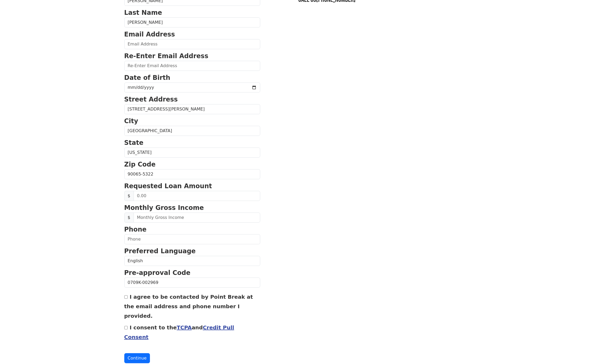 The image size is (591, 364). I want to click on strong: Phone, so click(135, 229).